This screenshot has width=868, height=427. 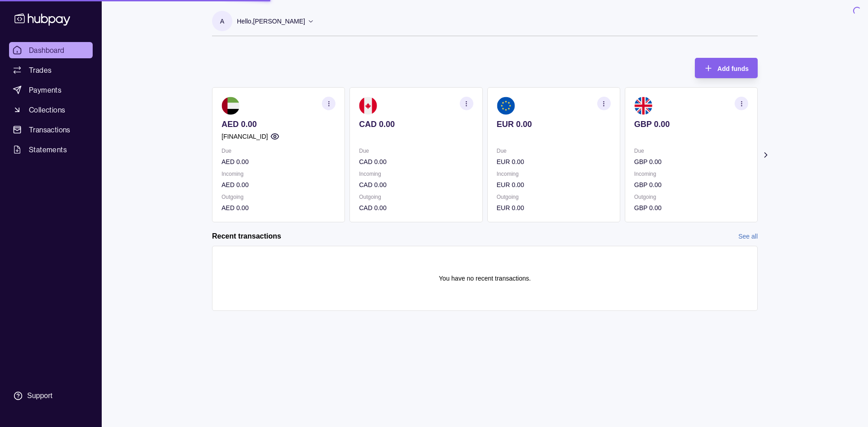 What do you see at coordinates (50, 396) in the screenshot?
I see `a: Support` at bounding box center [50, 396].